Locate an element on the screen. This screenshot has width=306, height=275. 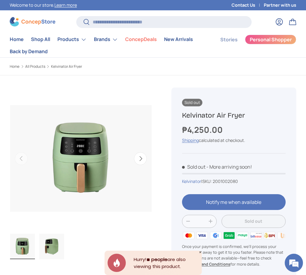
div: calculated at checkout. is located at coordinates (234, 140).